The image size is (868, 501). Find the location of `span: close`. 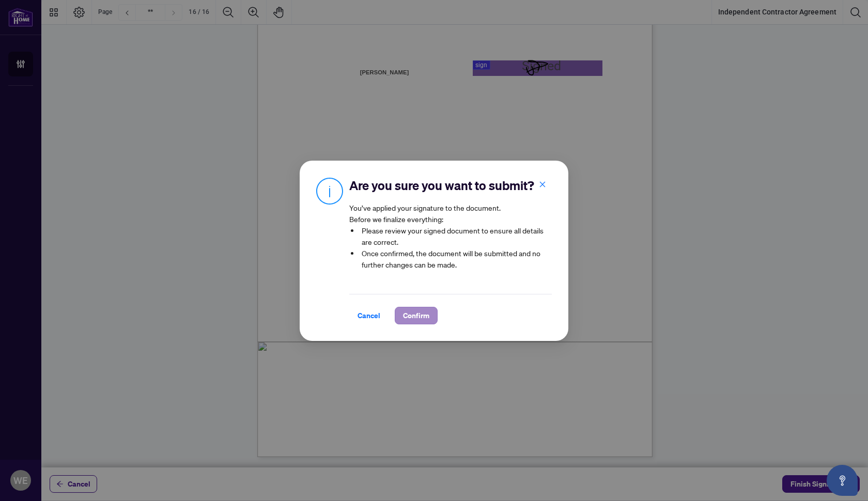

span: close is located at coordinates (542, 184).